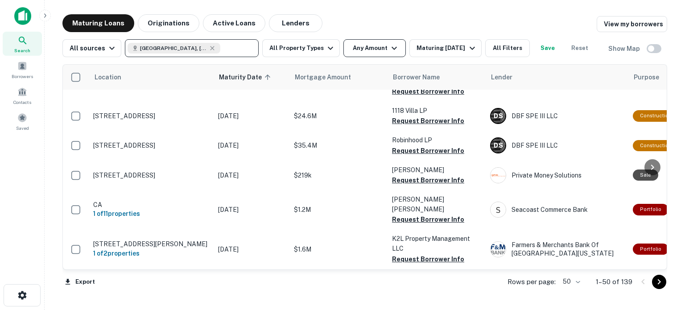 The image size is (685, 310). Describe the element at coordinates (22, 76) in the screenshot. I see `span: Borrowers` at that location.